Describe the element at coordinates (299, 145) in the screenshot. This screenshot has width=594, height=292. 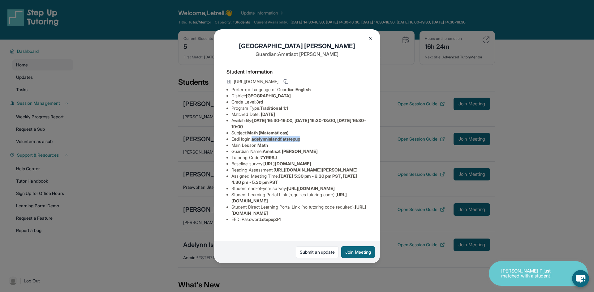
I see `li: Main Lesson :` at that location.